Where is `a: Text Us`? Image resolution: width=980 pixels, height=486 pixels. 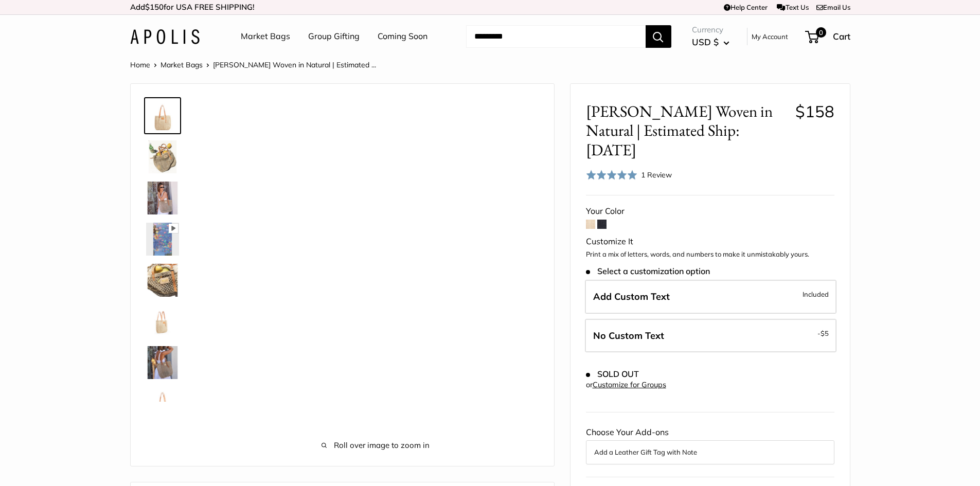 a: Text Us is located at coordinates (792, 7).